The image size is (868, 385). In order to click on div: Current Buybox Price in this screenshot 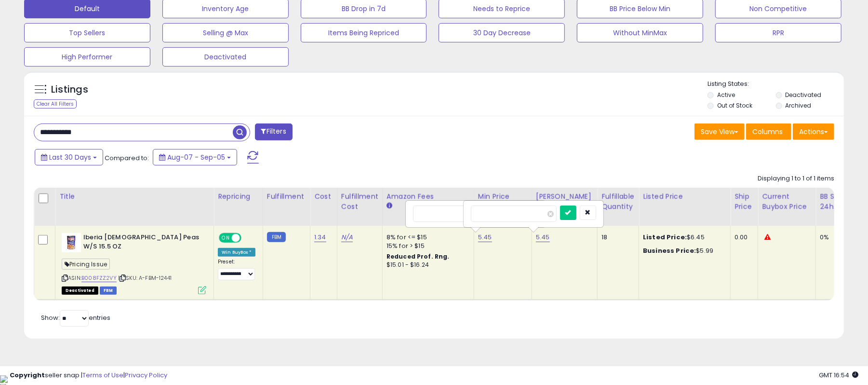, I will do `click(786, 201)`.